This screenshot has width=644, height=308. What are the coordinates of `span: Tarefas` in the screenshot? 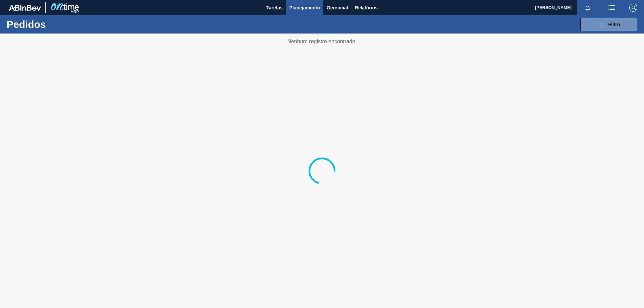 It's located at (274, 8).